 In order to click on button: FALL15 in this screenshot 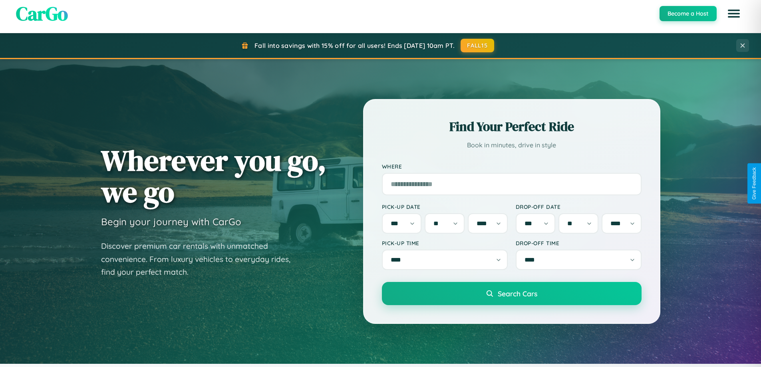, I will do `click(477, 46)`.